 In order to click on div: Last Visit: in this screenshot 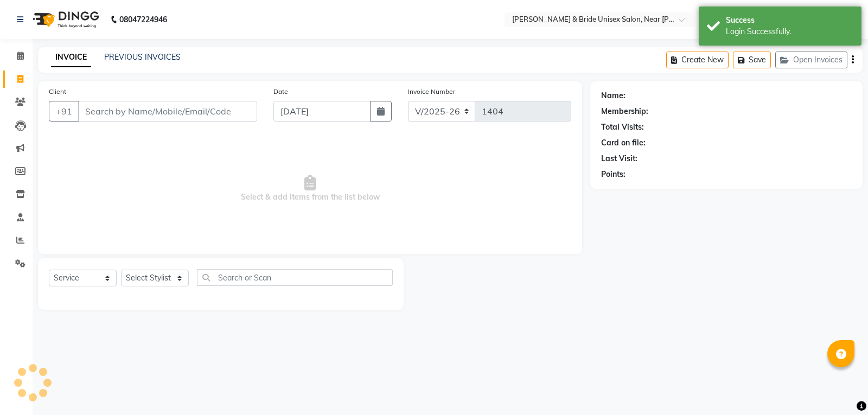, I will do `click(619, 159)`.